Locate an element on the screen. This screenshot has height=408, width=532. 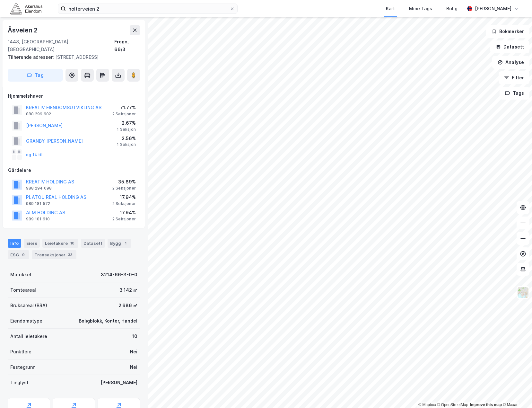
div: 1 is located at coordinates (126, 243).